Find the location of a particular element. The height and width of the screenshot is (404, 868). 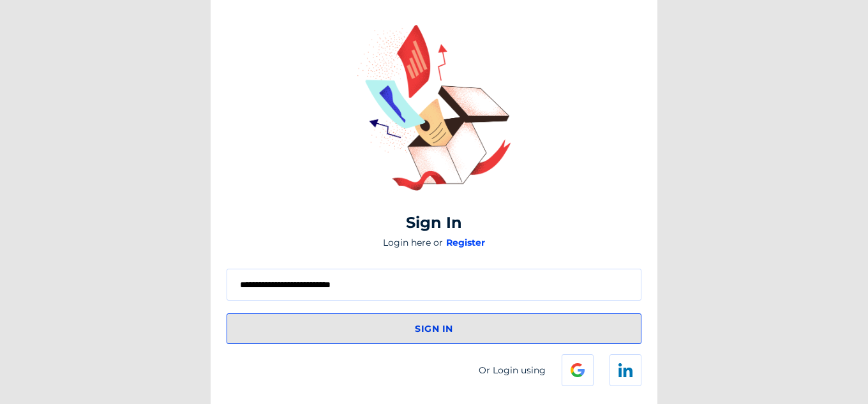

img: google.png is located at coordinates (578, 371).